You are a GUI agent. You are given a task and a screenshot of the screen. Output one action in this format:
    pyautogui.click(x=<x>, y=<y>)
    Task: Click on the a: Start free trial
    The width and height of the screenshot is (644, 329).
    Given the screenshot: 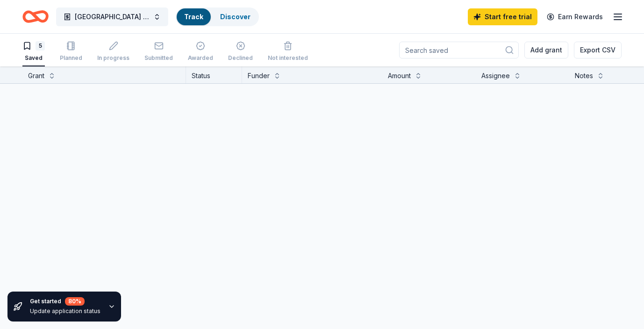 What is the action you would take?
    pyautogui.click(x=502, y=17)
    